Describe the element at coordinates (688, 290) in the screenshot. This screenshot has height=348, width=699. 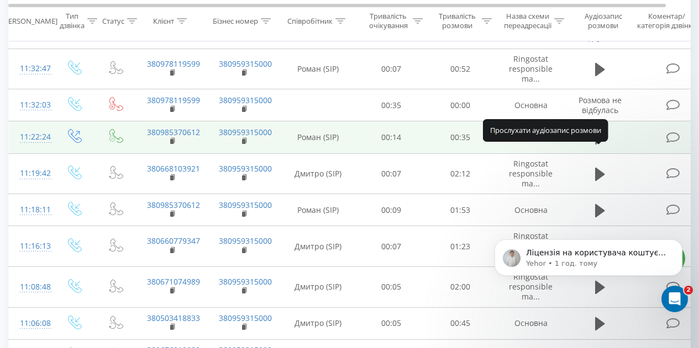
I see `span: 2` at that location.